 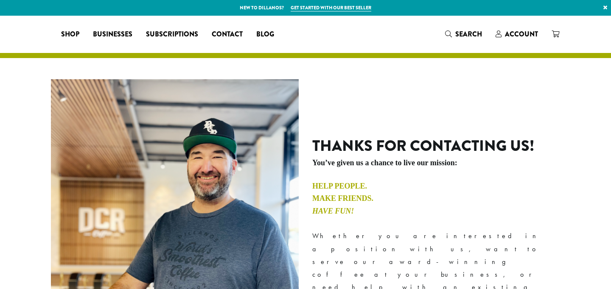 What do you see at coordinates (436, 163) in the screenshot?
I see `h5: You’ve given us a chance to live our mission:` at bounding box center [436, 163].